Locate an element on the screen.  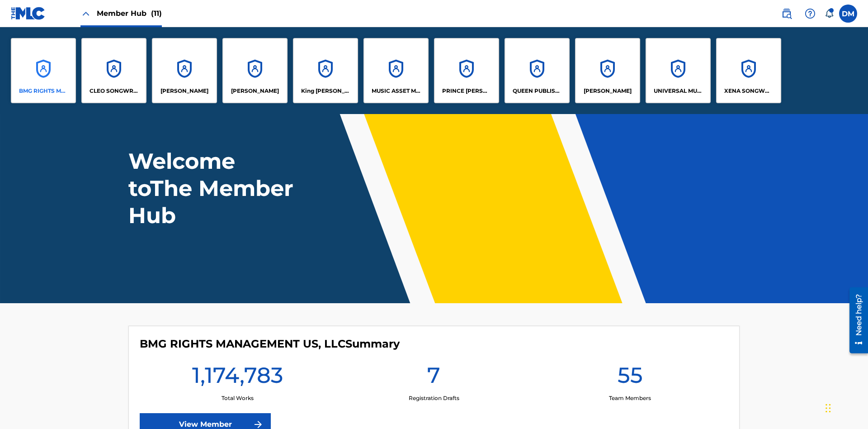
p: CLEO SONGWRITER is located at coordinates (114, 91).